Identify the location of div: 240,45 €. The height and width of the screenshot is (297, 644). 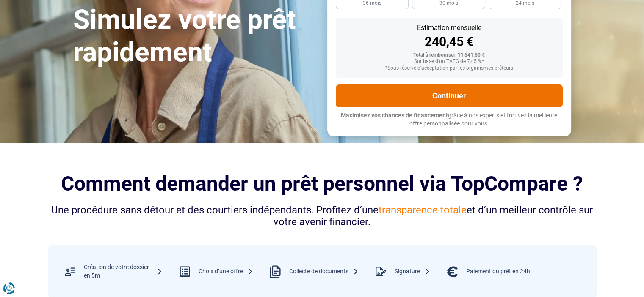
(449, 42).